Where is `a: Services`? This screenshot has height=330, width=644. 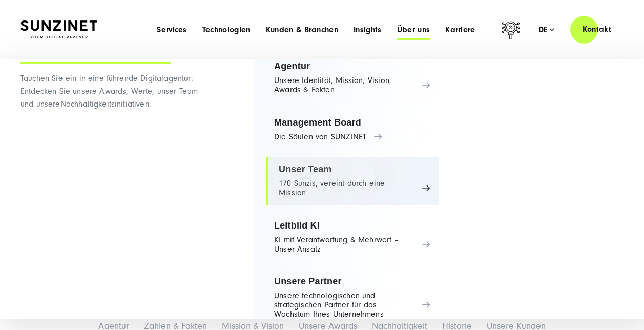 a: Services is located at coordinates (172, 30).